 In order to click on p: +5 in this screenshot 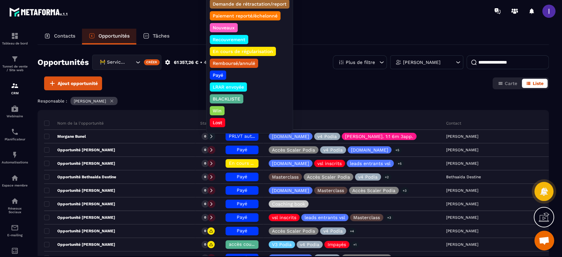, I will do `click(398, 150)`.